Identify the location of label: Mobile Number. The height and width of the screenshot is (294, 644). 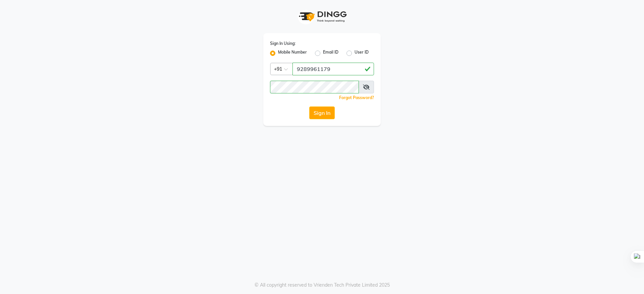
(292, 53).